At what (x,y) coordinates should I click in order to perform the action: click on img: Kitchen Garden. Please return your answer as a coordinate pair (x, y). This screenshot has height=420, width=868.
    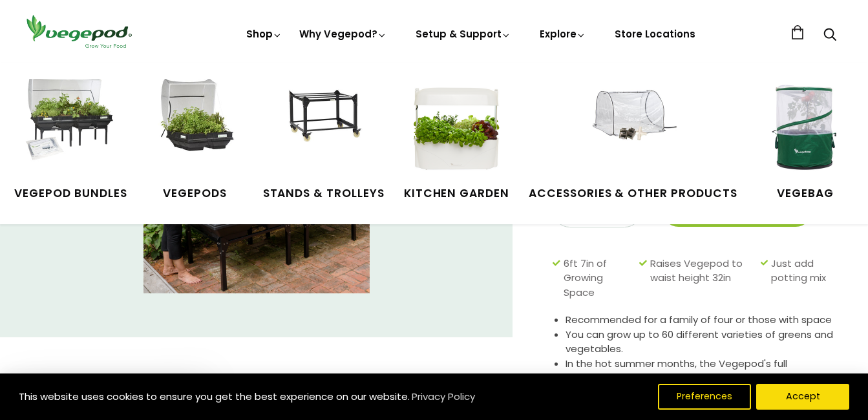
    Looking at the image, I should click on (456, 127).